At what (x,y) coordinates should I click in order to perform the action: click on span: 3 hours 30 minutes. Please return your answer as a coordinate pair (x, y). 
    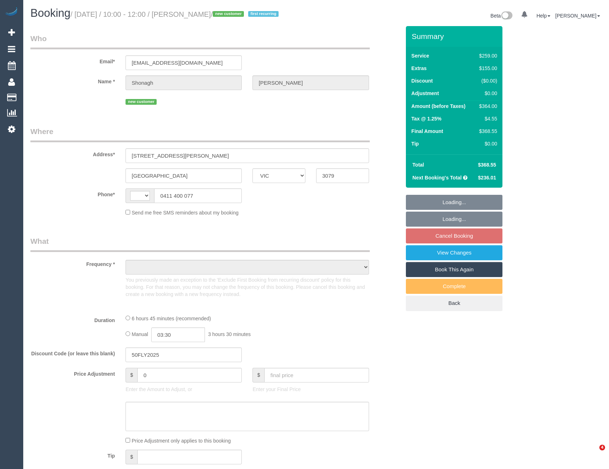
    Looking at the image, I should click on (229, 335).